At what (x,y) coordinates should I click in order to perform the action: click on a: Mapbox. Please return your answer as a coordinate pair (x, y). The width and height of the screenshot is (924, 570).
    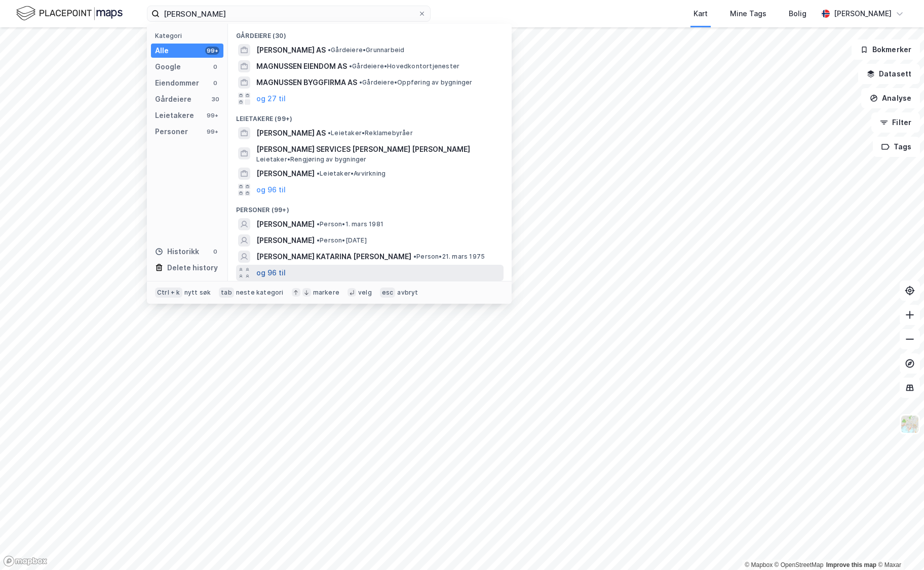
    Looking at the image, I should click on (758, 565).